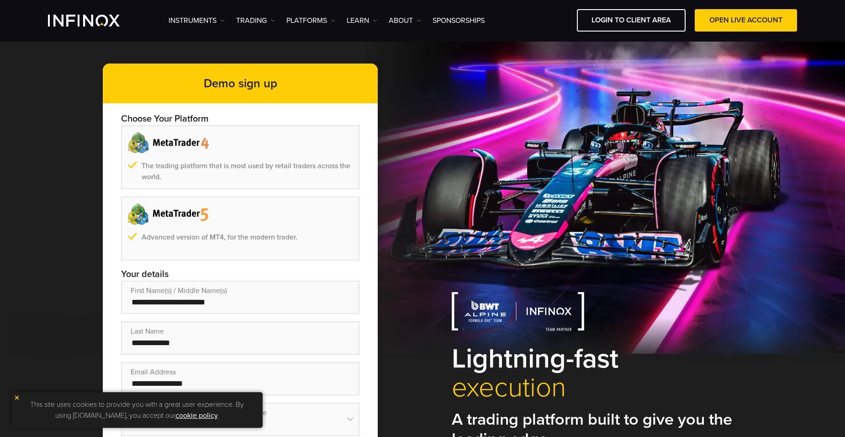 This screenshot has width=845, height=437. I want to click on a: LOGIN TO CLIENT AREA, so click(631, 20).